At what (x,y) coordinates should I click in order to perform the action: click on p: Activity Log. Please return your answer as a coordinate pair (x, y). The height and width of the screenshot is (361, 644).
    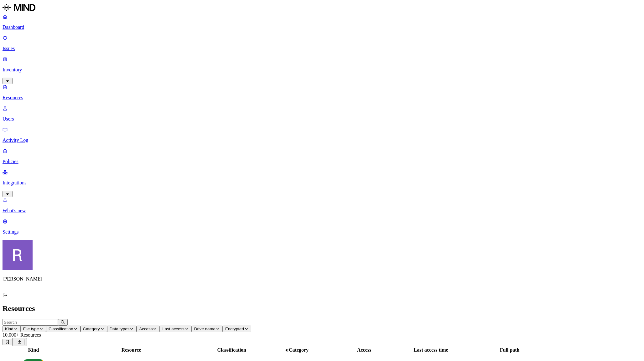
    Looking at the image, I should click on (322, 140).